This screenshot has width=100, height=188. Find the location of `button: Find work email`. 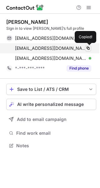

button: Find work email is located at coordinates (51, 133).